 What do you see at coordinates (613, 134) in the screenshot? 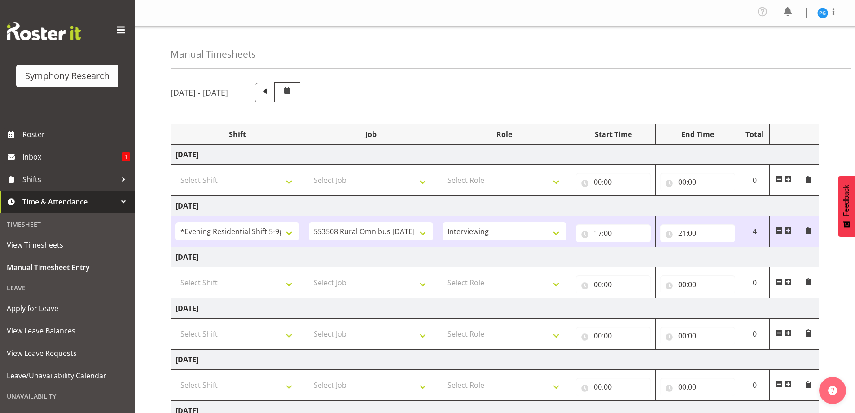
I see `div: Start Time` at bounding box center [613, 134].